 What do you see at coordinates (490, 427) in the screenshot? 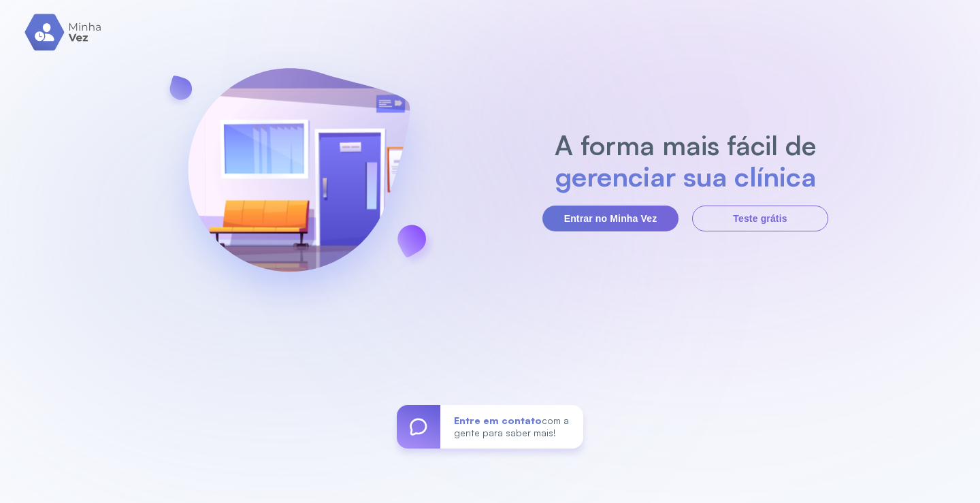
I see `a: Entre em contatocom a gente para saber mais!` at bounding box center [490, 427].